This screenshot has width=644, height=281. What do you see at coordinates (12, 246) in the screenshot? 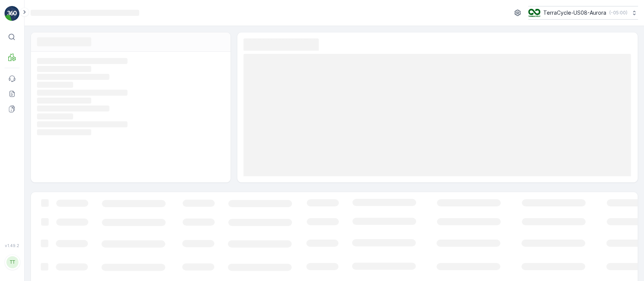
I see `span: v 1.49.2` at bounding box center [12, 246].